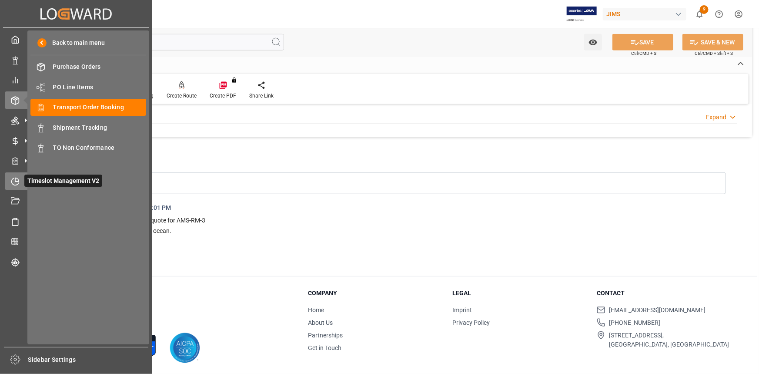 This screenshot has height=374, width=759. Describe the element at coordinates (100, 127) in the screenshot. I see `span: Shipment Tracking` at that location.